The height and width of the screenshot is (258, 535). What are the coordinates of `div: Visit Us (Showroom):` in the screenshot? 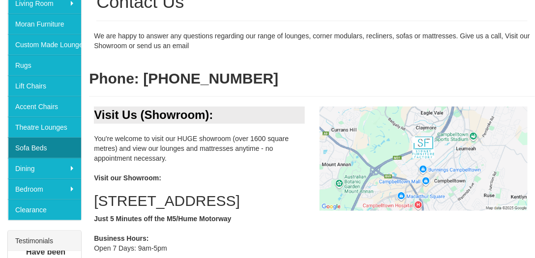 It's located at (199, 115).